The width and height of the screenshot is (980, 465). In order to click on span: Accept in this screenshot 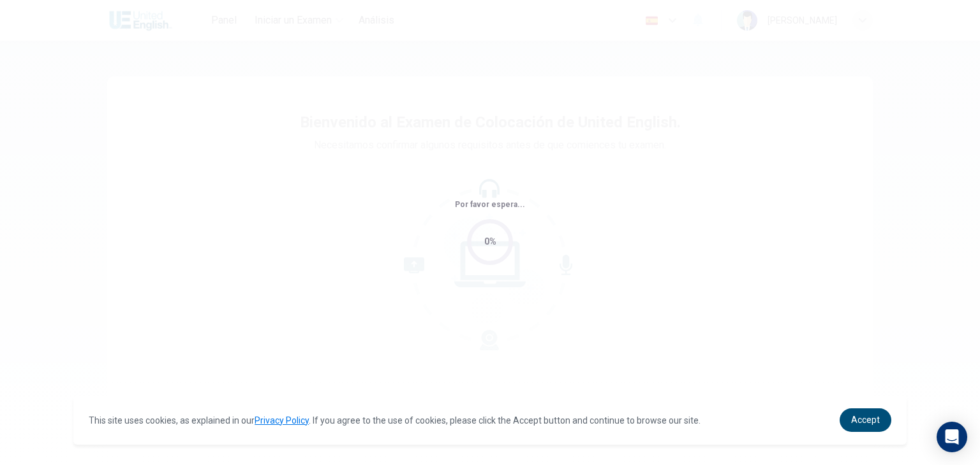, I will do `click(865, 421)`.